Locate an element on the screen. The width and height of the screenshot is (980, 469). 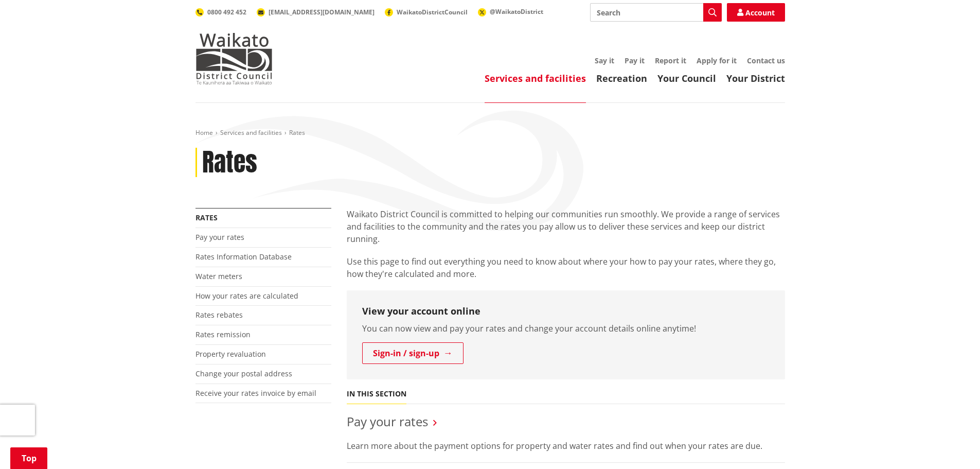
a: WaikatoDistrictCouncil is located at coordinates (426, 12).